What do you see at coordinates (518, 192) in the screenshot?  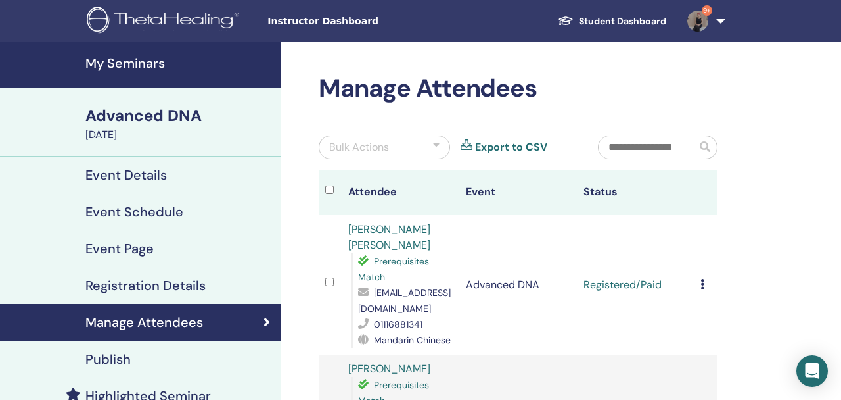 I see `th: Event` at bounding box center [518, 192].